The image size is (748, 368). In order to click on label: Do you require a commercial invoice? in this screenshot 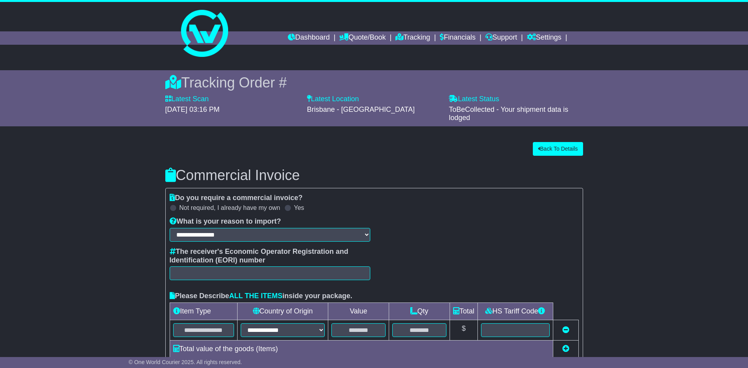, I will do `click(236, 198)`.